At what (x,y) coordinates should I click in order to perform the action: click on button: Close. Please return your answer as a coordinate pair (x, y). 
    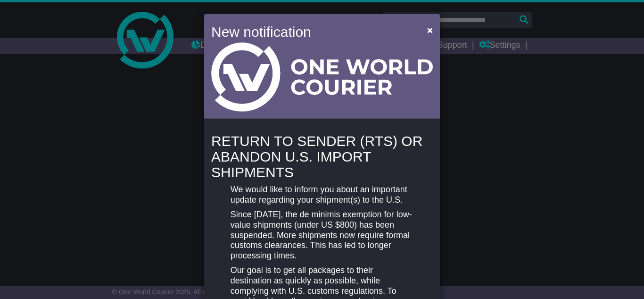
    Looking at the image, I should click on (430, 30).